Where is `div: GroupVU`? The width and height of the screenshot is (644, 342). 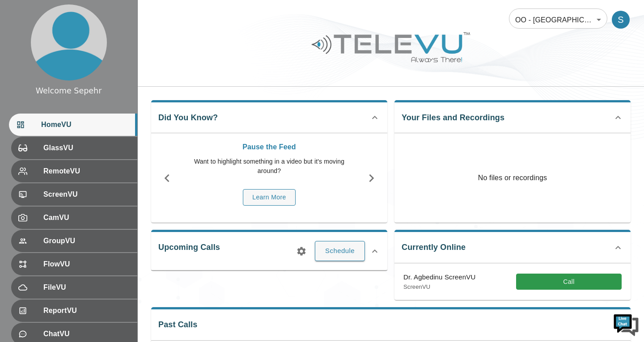
div: GroupVU is located at coordinates (74, 241).